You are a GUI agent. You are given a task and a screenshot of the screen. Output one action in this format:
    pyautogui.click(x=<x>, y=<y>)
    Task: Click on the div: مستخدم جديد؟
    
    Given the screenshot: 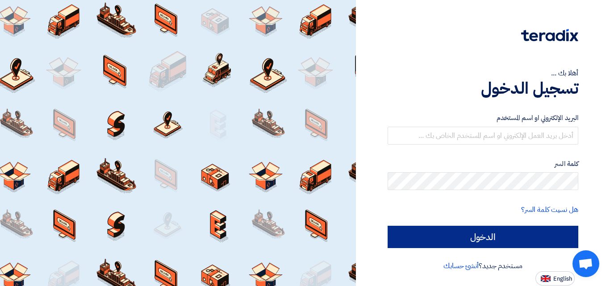 What is the action you would take?
    pyautogui.click(x=483, y=266)
    